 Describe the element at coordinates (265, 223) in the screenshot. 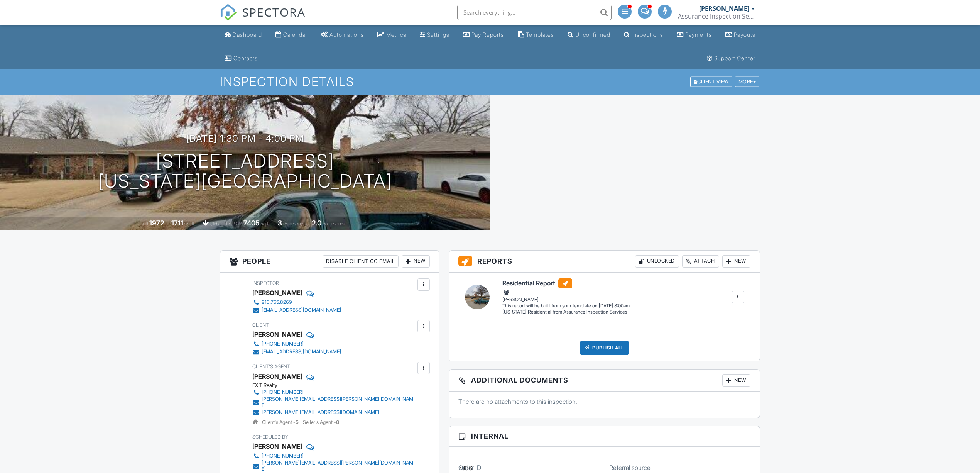

I see `span: sq.ft.` at that location.